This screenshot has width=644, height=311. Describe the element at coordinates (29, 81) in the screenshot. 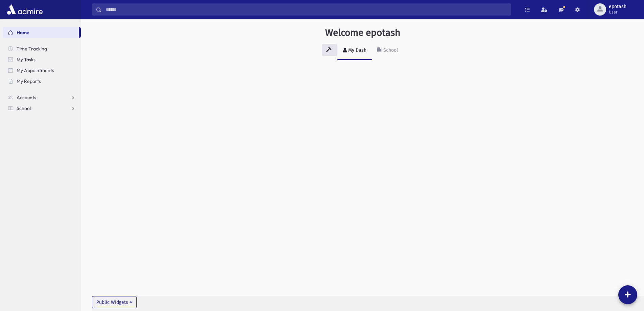

I see `span: My Reports` at that location.